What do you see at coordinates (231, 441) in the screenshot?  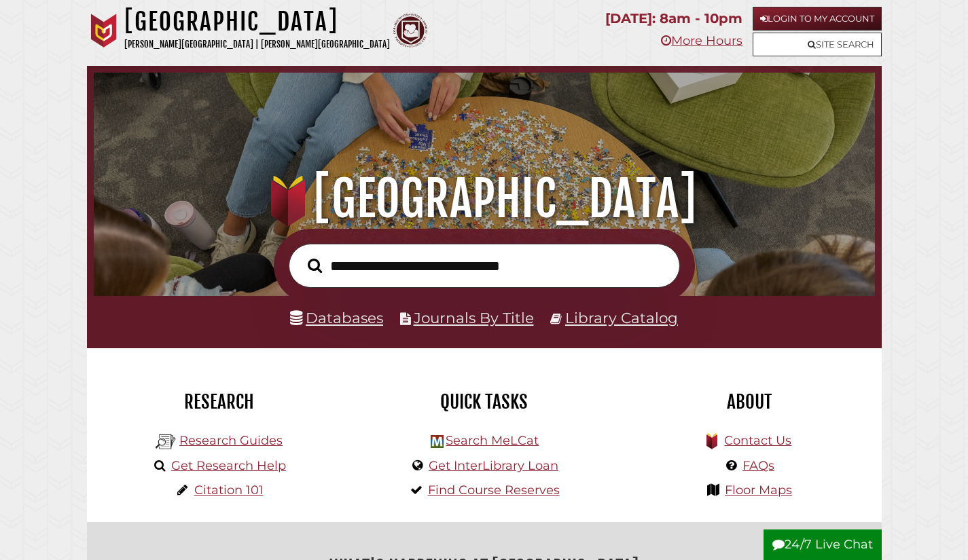 I see `a: Research Guides` at bounding box center [231, 441].